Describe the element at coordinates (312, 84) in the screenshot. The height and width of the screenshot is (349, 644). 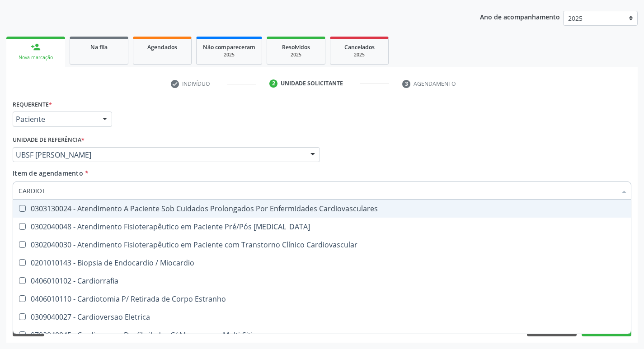
I see `div: Unidade solicitante` at that location.